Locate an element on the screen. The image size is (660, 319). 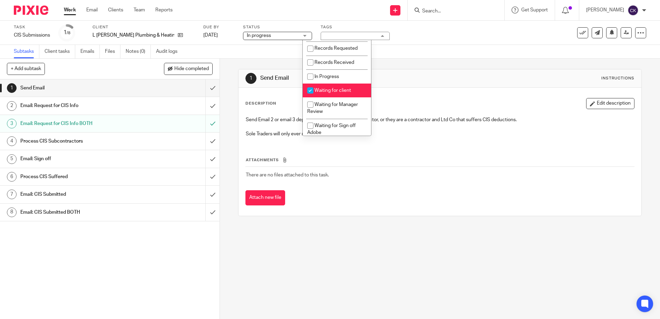
a: Team is located at coordinates (139, 10).